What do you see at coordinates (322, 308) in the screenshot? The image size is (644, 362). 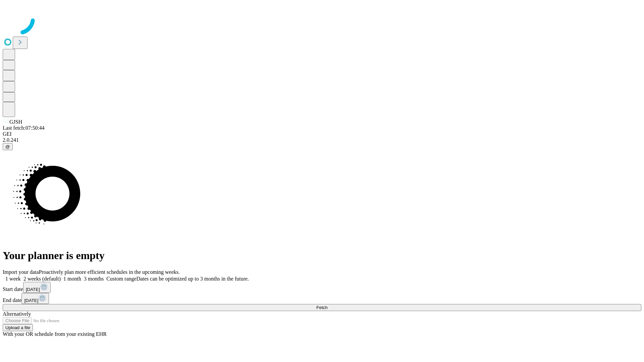 I see `span: Fetch` at bounding box center [322, 308].